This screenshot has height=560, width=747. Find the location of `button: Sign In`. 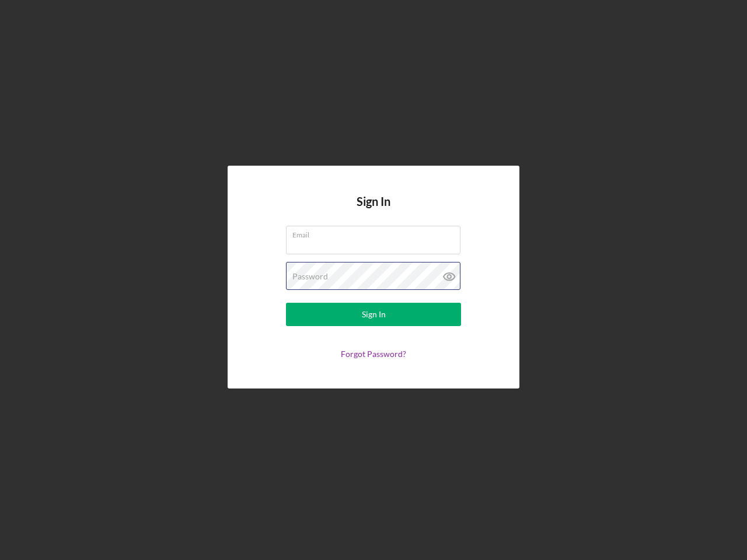

button: Sign In is located at coordinates (374, 315).